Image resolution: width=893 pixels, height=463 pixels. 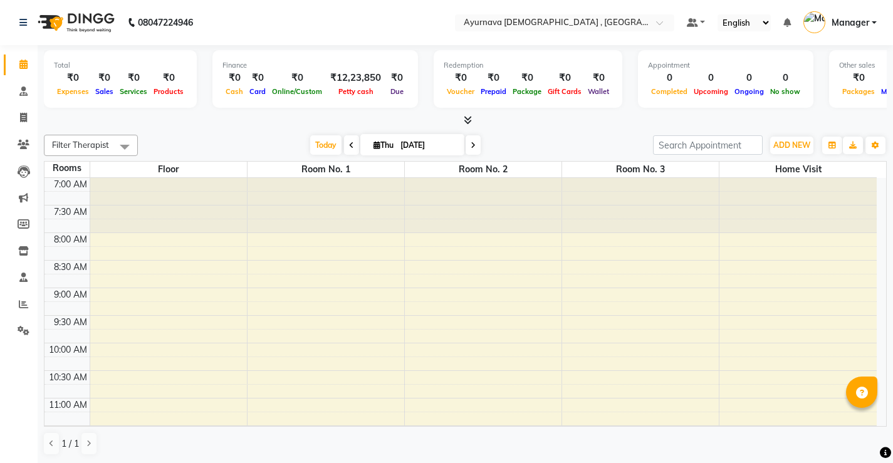 What do you see at coordinates (73, 91) in the screenshot?
I see `span: Expenses` at bounding box center [73, 91].